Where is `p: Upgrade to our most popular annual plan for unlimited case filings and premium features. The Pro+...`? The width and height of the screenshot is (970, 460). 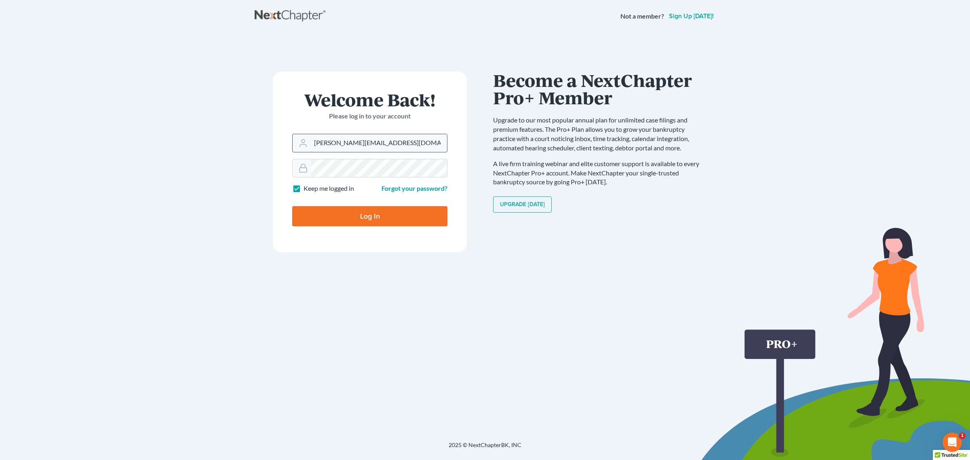
p: Upgrade to our most popular annual plan for unlimited case filings and premium features. The Pro+... is located at coordinates (600, 134).